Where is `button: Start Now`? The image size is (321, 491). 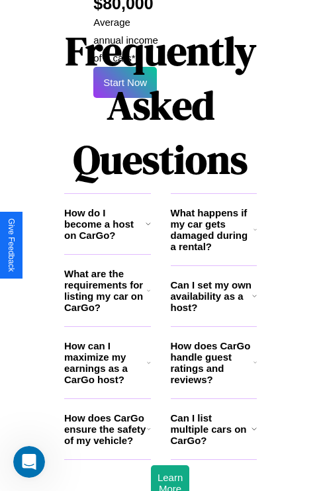 button: Start Now is located at coordinates (125, 82).